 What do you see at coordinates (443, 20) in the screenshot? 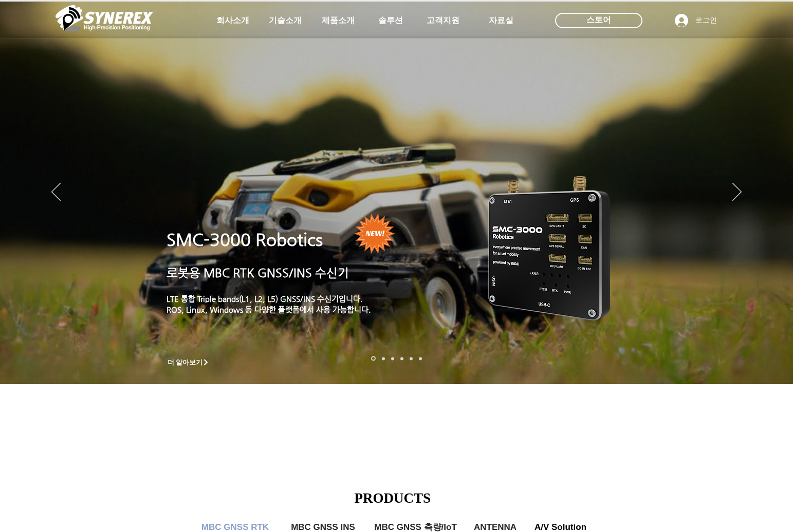
I see `span: 고객지원` at bounding box center [443, 20].